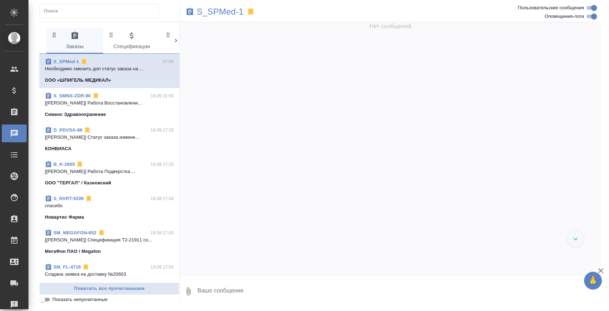 The image size is (609, 311). Describe the element at coordinates (162, 164) in the screenshot. I see `p: 19.09 17:10` at that location.